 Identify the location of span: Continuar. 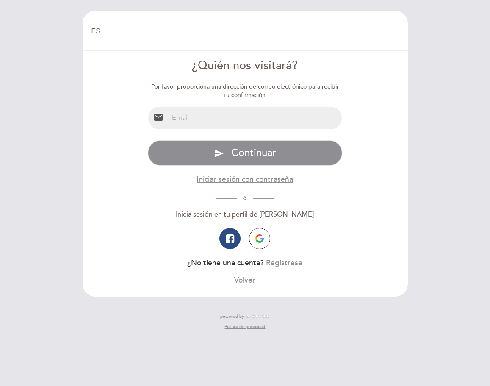
(254, 152).